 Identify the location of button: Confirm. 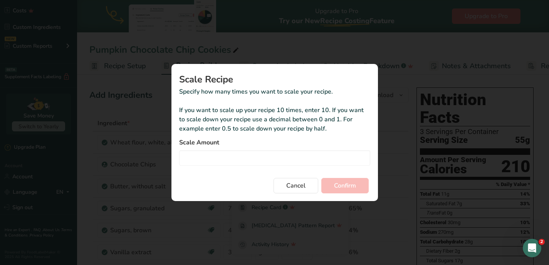
(345, 186).